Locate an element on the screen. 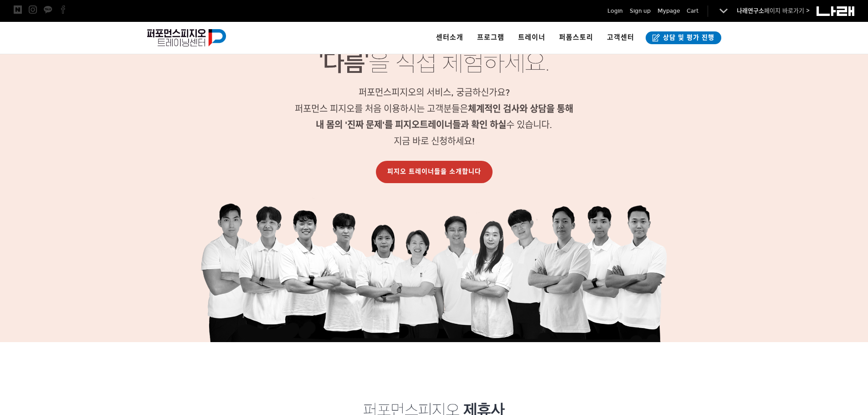 The height and width of the screenshot is (415, 868). strong: 체계적인 검사와 상담을 통해 is located at coordinates (520, 109).